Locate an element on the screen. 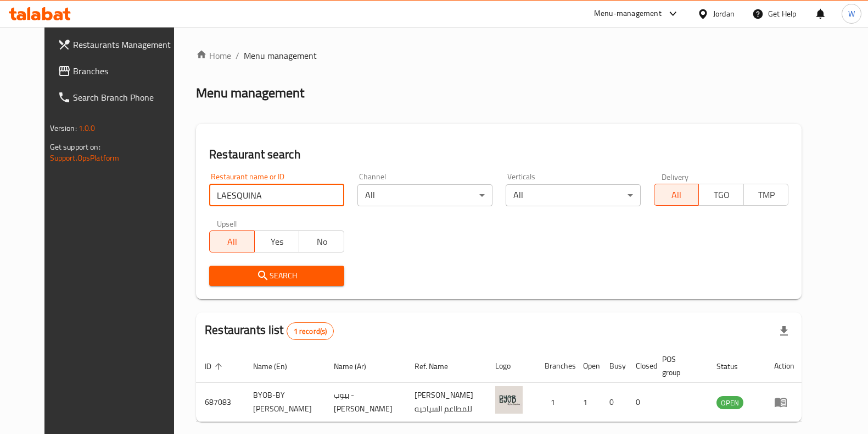 The height and width of the screenshot is (434, 868). th: Open is located at coordinates (587, 365).